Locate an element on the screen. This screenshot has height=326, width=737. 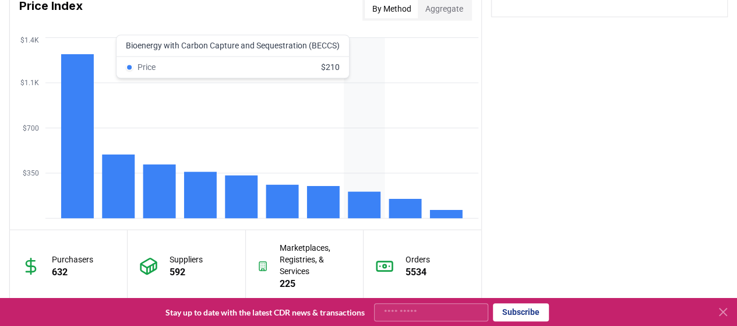
p: 5534 is located at coordinates (418, 271).